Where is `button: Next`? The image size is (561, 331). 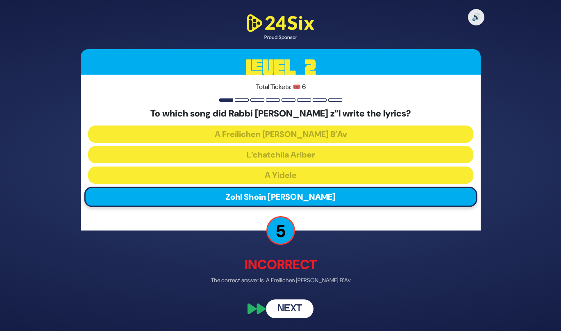 button: Next is located at coordinates (290, 309).